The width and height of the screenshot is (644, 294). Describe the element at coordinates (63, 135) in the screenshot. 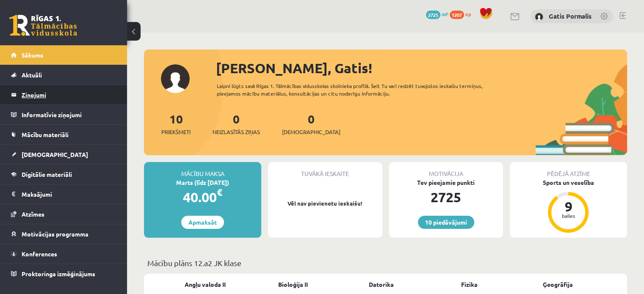

I see `a: Mācību materiāli` at that location.